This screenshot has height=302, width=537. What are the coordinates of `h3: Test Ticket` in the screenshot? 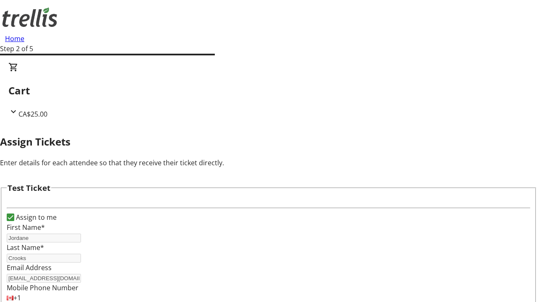 It's located at (29, 188).